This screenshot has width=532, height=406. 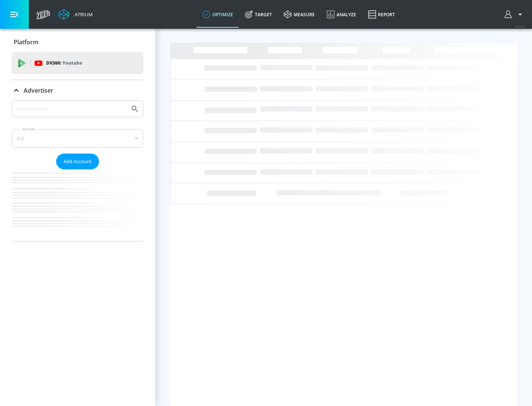 What do you see at coordinates (78, 42) in the screenshot?
I see `div: Platform` at bounding box center [78, 42].